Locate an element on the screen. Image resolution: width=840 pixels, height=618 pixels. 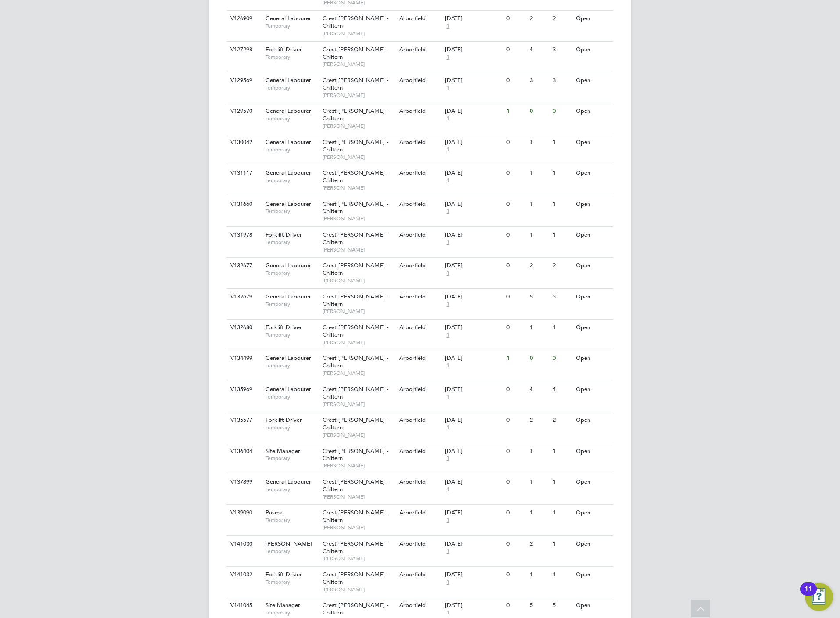
div: V131660 is located at coordinates (244, 204).